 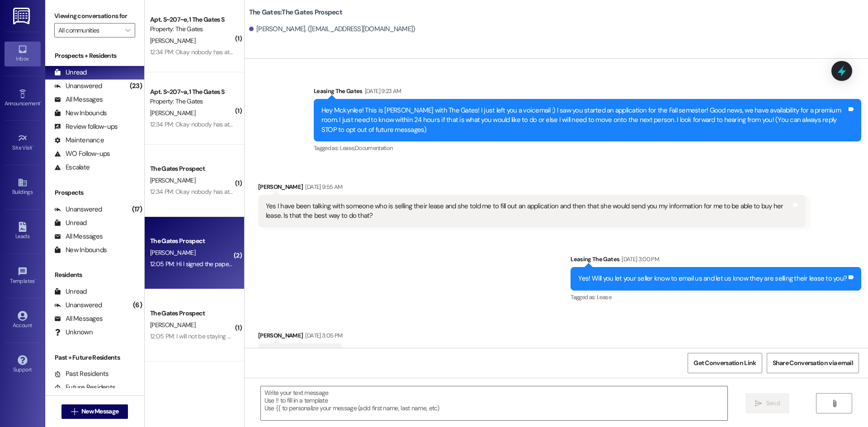 What do you see at coordinates (772, 402) in the screenshot?
I see `span: Send` at bounding box center [772, 402].